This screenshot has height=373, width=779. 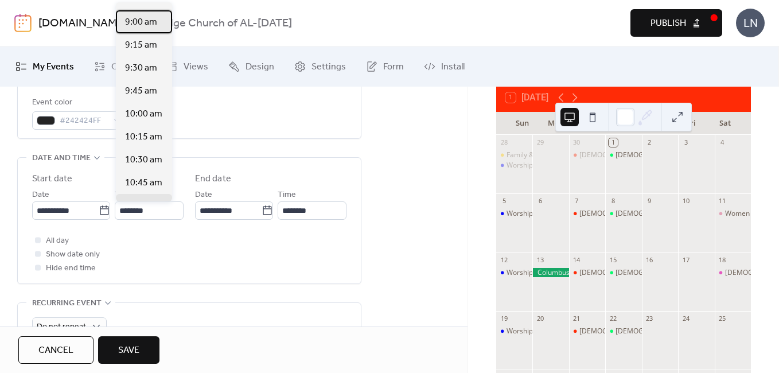 What do you see at coordinates (650, 201) in the screenshot?
I see `div: 9` at bounding box center [650, 201].